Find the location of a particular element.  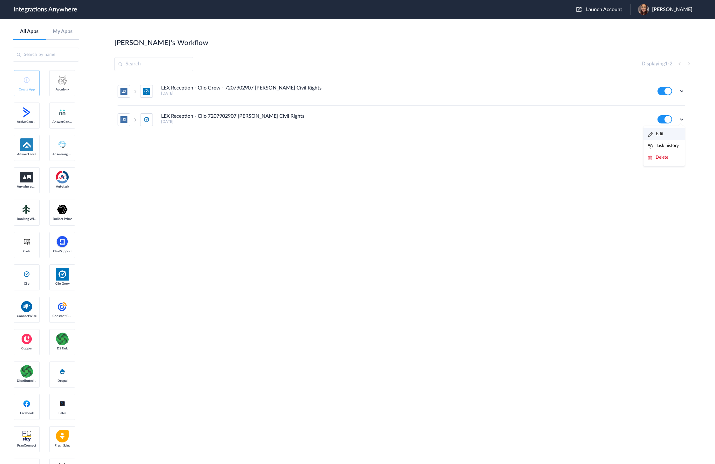

a: All Apps is located at coordinates (29, 31).